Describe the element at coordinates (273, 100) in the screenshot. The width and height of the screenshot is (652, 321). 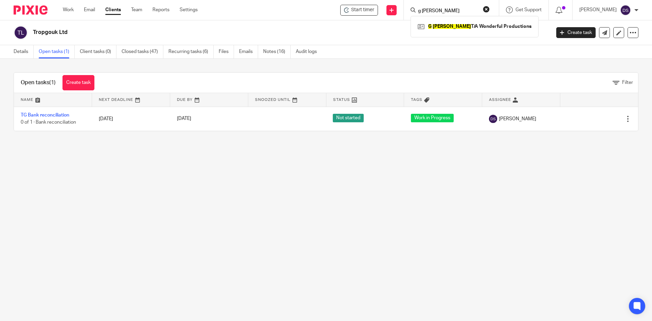
I see `span: Snoozed Until` at that location.